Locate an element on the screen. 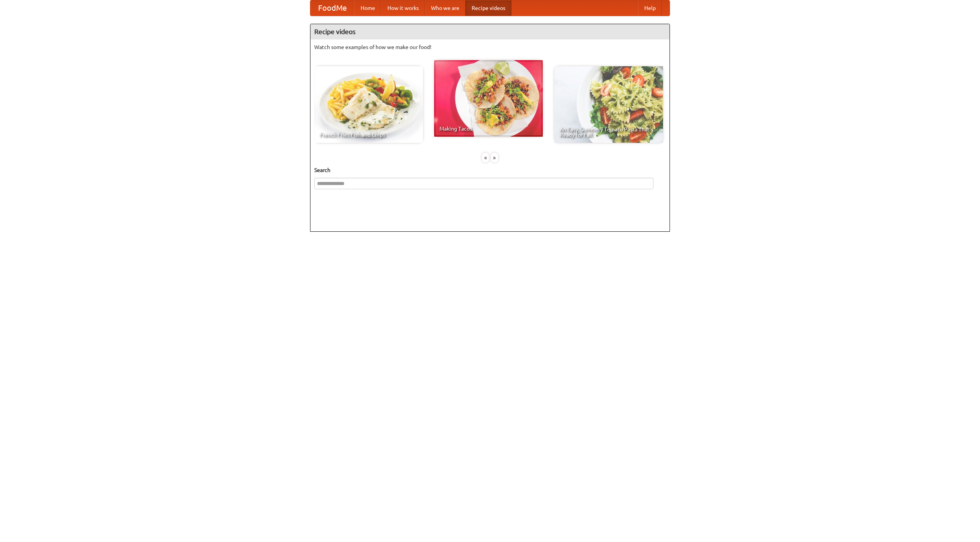  h4: Recipe videos is located at coordinates (490, 32).